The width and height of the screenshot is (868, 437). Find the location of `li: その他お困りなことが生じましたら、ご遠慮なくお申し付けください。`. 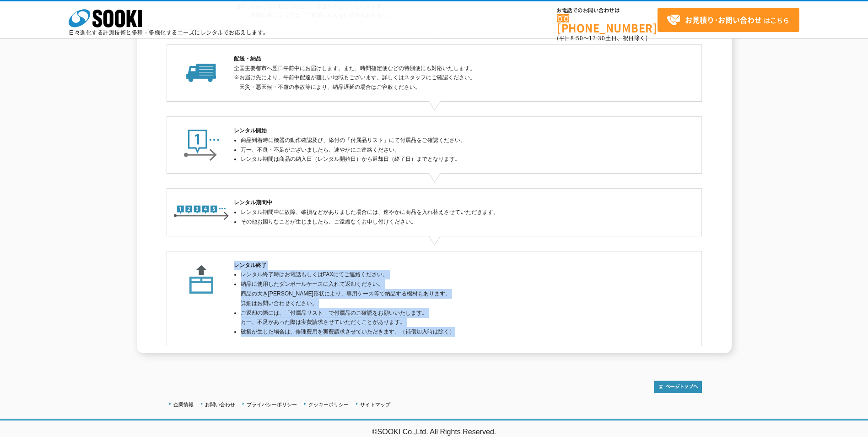

li: その他お困りなことが生じましたら、ご遠慮なくお申し付けください。 is located at coordinates (437, 222).